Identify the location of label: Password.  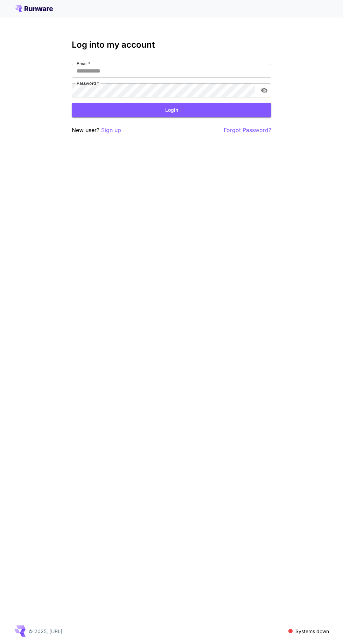
(88, 83).